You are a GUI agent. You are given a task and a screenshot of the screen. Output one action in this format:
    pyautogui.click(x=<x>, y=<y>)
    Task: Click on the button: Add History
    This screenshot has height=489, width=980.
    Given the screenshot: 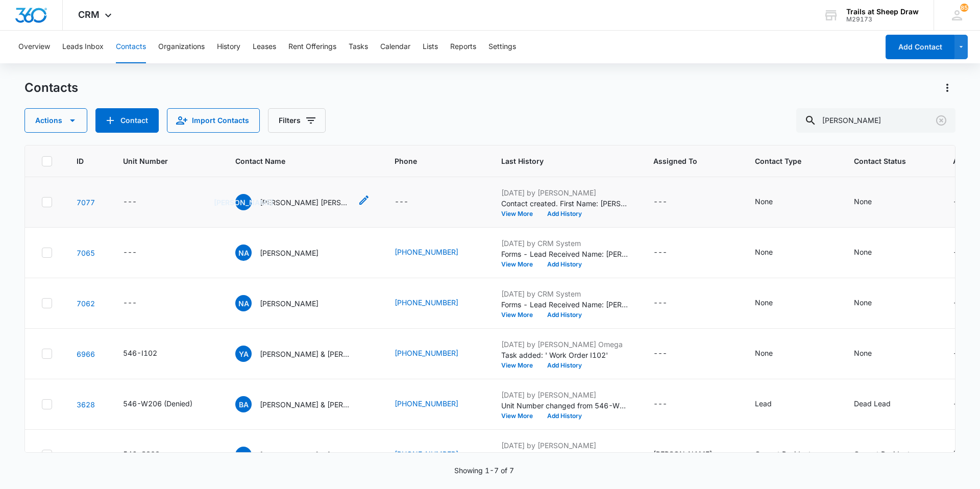 What is the action you would take?
    pyautogui.click(x=565, y=214)
    